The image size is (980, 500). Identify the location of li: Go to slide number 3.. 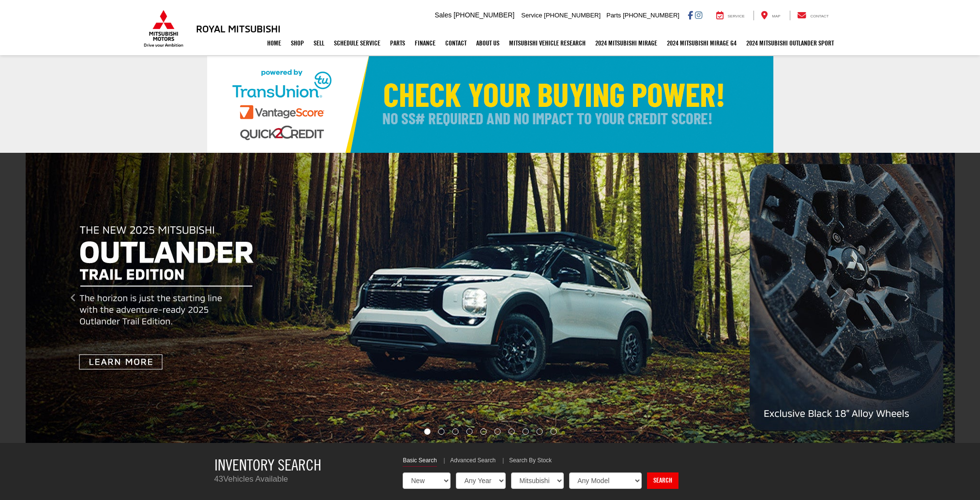
(456, 432).